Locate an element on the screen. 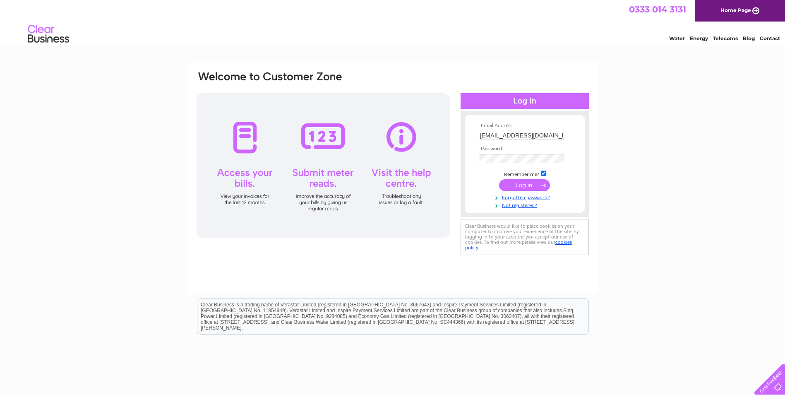 The image size is (785, 395). a: Telecoms is located at coordinates (725, 38).